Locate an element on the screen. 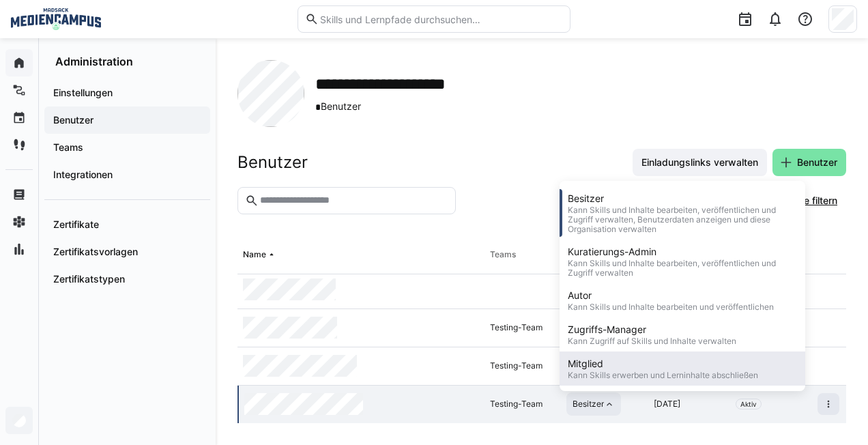 Image resolution: width=868 pixels, height=445 pixels. h2: Benutzer is located at coordinates (272, 162).